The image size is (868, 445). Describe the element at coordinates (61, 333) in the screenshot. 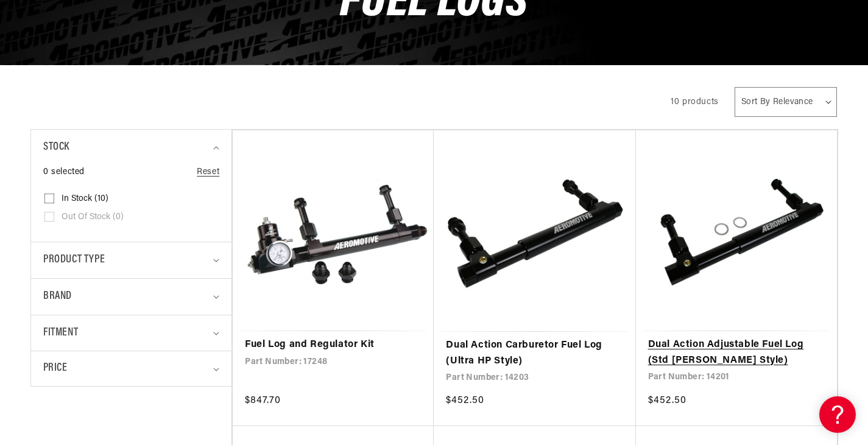

I see `span: Fitment` at that location.